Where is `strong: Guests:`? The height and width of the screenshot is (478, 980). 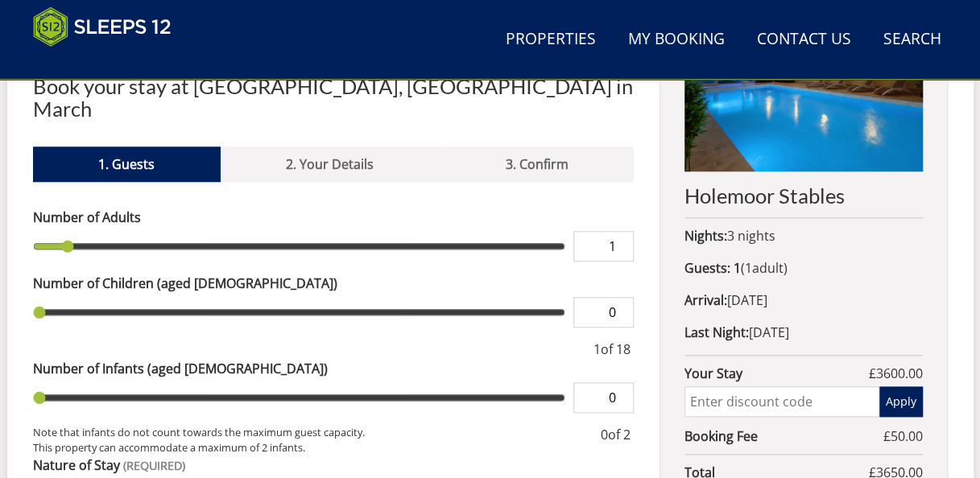 strong: Guests: is located at coordinates (707, 268).